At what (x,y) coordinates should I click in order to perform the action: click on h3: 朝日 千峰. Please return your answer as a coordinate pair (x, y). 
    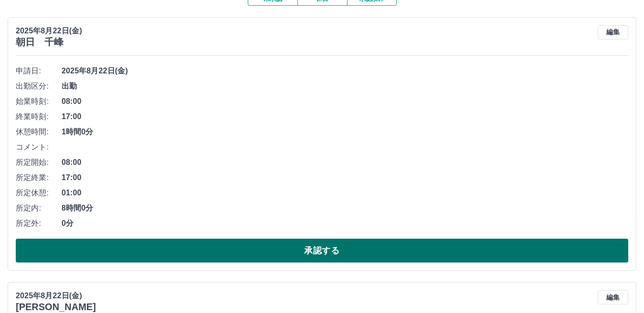
    Looking at the image, I should click on (49, 42).